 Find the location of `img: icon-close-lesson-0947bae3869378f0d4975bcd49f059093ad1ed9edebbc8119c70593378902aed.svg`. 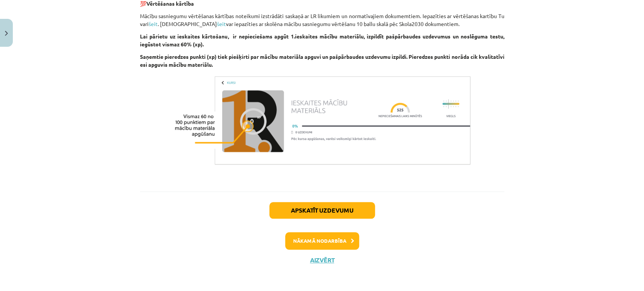

img: icon-close-lesson-0947bae3869378f0d4975bcd49f059093ad1ed9edebbc8119c70593378902aed.svg is located at coordinates (6, 33).